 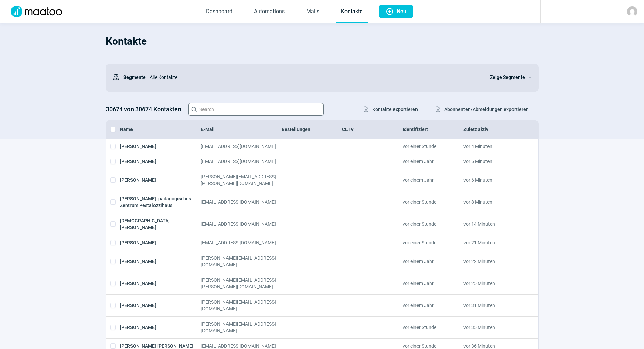 What do you see at coordinates (313, 12) in the screenshot?
I see `a: Mails` at bounding box center [313, 12].